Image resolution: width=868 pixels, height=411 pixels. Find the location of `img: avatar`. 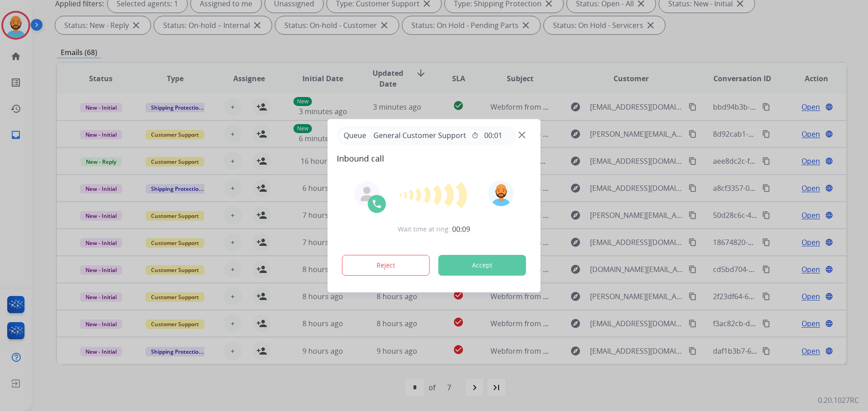

img: avatar is located at coordinates (501, 193).